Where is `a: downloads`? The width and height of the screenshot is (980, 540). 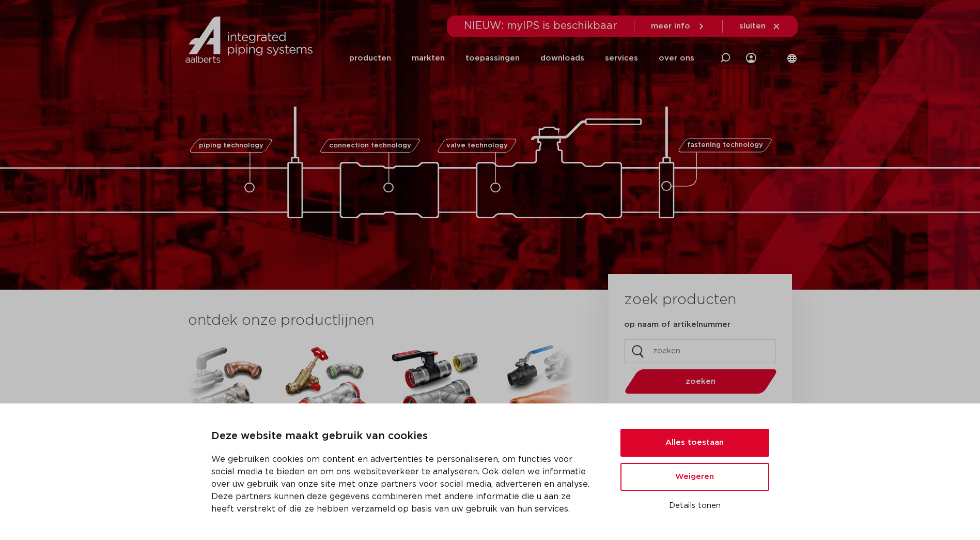
a: downloads is located at coordinates (562, 58).